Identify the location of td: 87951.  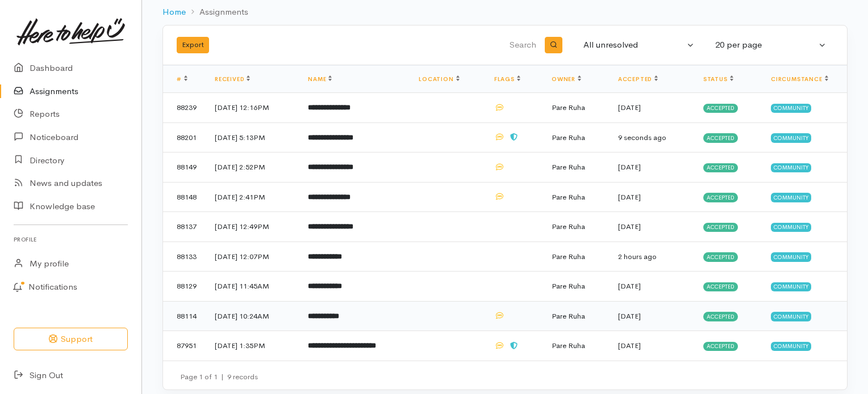
(184, 346).